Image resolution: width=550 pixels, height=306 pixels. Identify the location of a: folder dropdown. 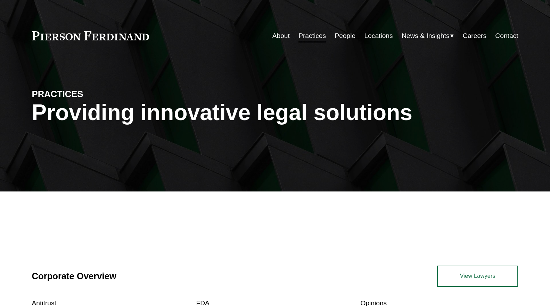
(428, 36).